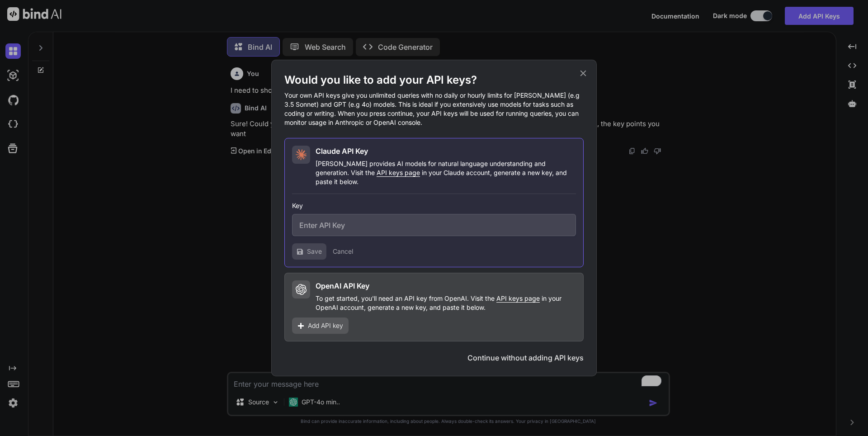  Describe the element at coordinates (343, 286) in the screenshot. I see `h2: OpenAI API Key` at that location.